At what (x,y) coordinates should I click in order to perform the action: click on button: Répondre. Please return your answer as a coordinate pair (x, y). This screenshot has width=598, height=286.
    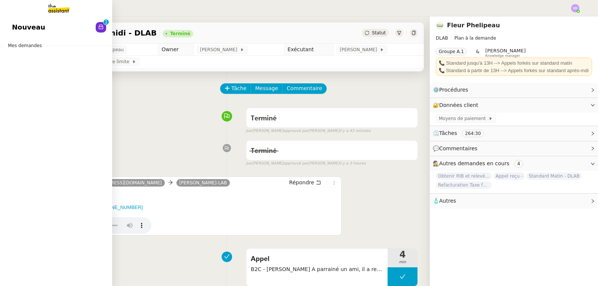
    Looking at the image, I should click on (305, 182).